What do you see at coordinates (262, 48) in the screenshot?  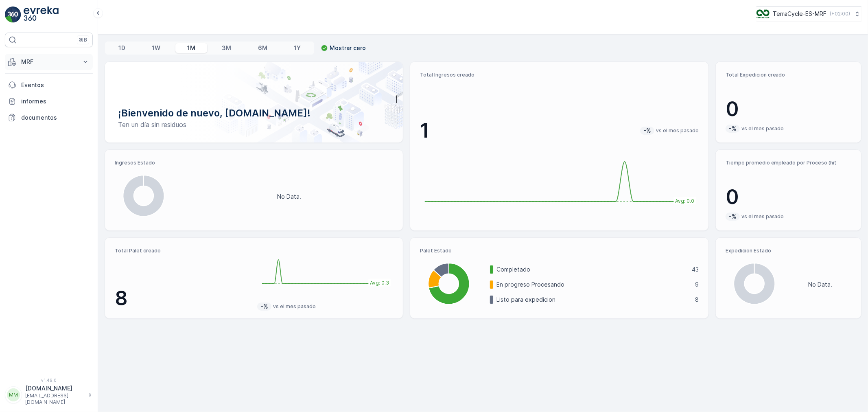 I see `p: 6M` at bounding box center [262, 48].